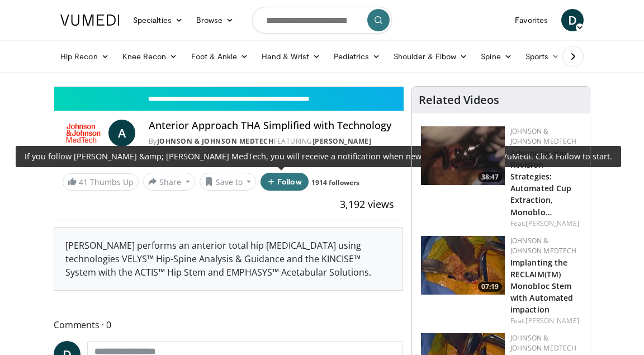 This screenshot has width=644, height=355. What do you see at coordinates (463, 265) in the screenshot?
I see `img: ffc33e66-92ed-4f11-95c4-0a160745ec3c.150x105_q85_crop-smart_upscale.jpg` at bounding box center [463, 265].